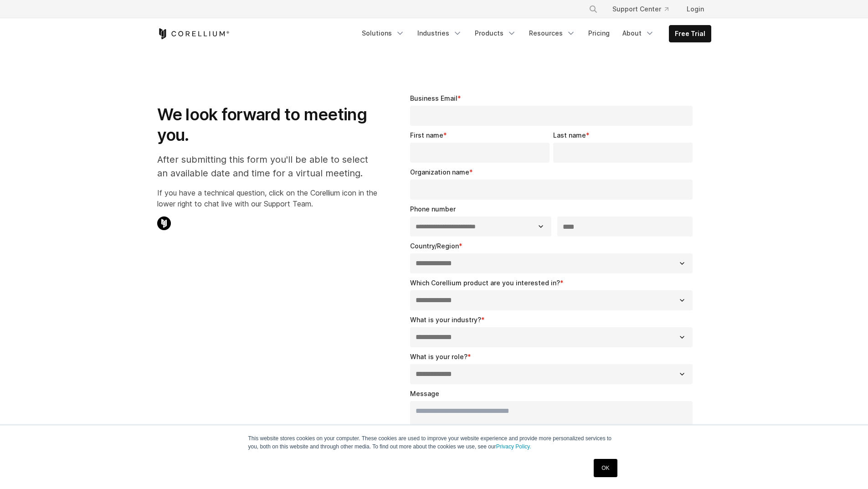 The image size is (868, 489). I want to click on span: Country/Region, so click(434, 245).